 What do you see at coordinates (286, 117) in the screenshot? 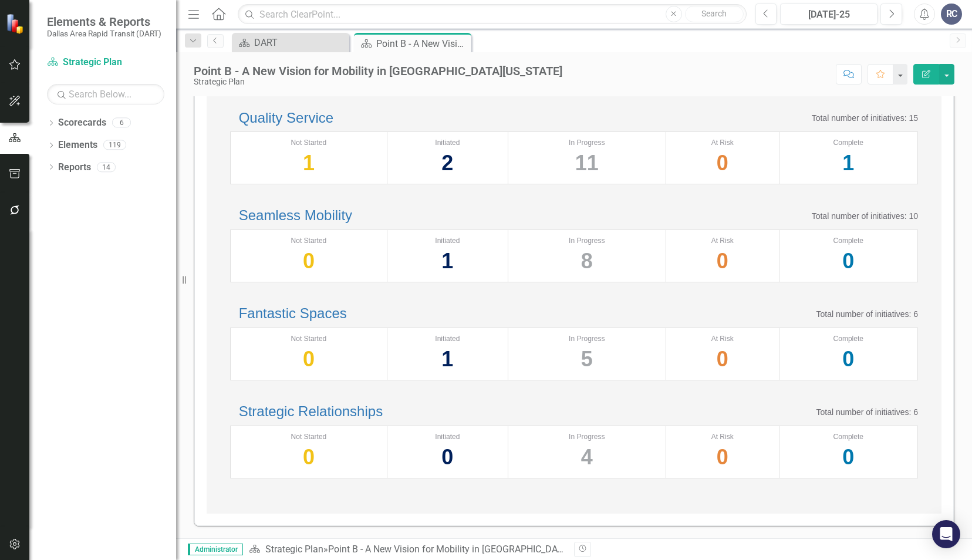
I see `a: Quality Service` at bounding box center [286, 117].